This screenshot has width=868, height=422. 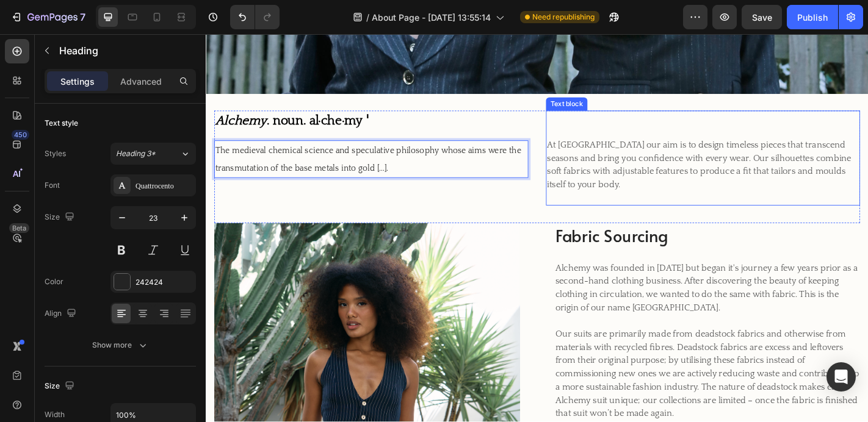 What do you see at coordinates (19, 228) in the screenshot?
I see `div: Beta` at bounding box center [19, 228].